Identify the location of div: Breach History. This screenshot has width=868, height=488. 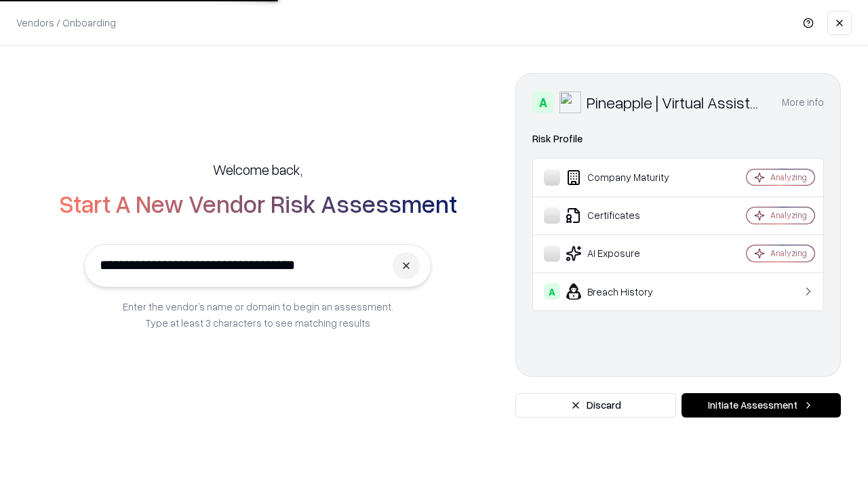
(624, 291).